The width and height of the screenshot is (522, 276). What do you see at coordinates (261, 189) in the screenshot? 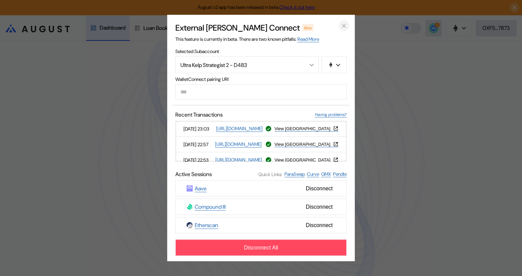
I see `button: AaveAaveDisconnect` at bounding box center [261, 189].